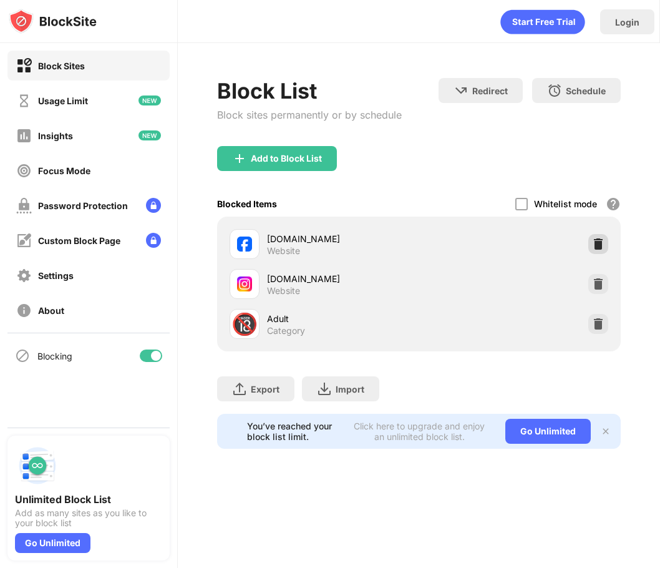 The height and width of the screenshot is (568, 660). Describe the element at coordinates (55, 356) in the screenshot. I see `div: Blocking` at that location.